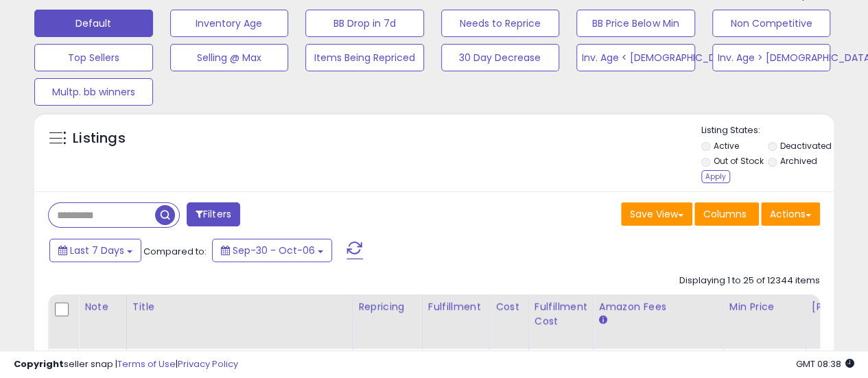  Describe the element at coordinates (824, 364) in the screenshot. I see `span: 2025-10-14 08:38 GMT` at that location.